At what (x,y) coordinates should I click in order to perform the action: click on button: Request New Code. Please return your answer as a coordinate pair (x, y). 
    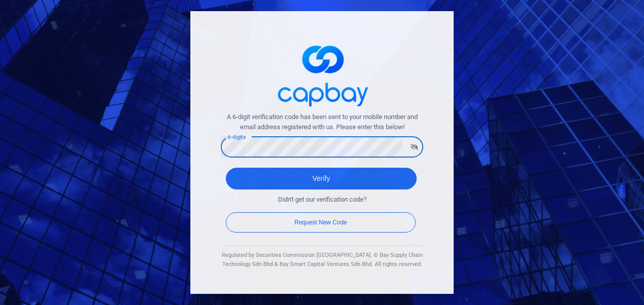
    Looking at the image, I should click on (320, 222).